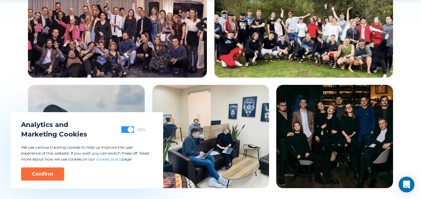 This screenshot has width=421, height=199. What do you see at coordinates (109, 159) in the screenshot?
I see `a: cookies policy` at bounding box center [109, 159].